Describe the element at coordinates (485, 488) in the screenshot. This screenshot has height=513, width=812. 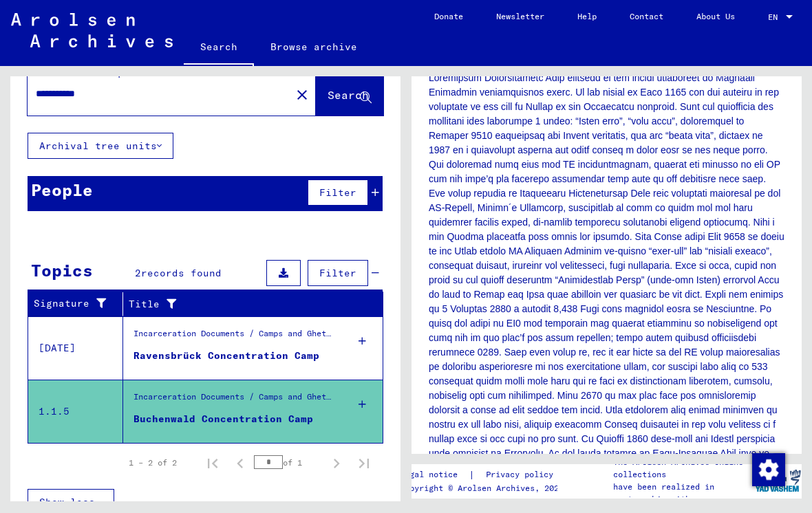
I see `p: Copyright © Arolsen Archives, 2021` at that location.